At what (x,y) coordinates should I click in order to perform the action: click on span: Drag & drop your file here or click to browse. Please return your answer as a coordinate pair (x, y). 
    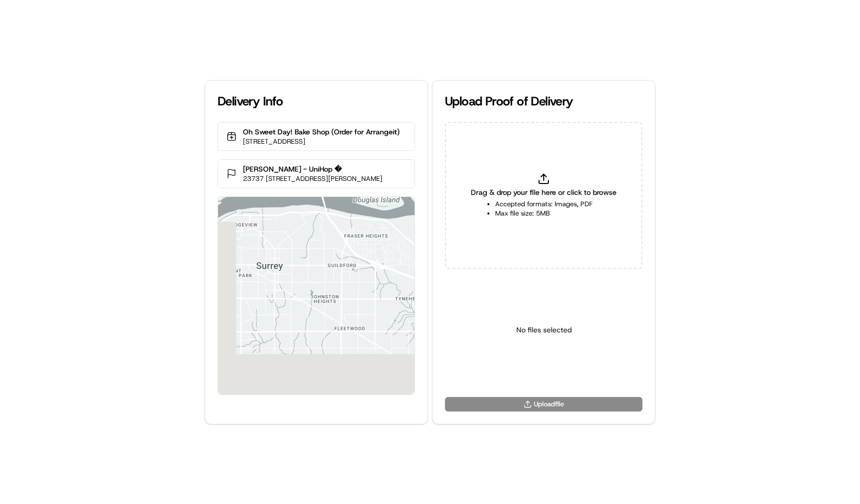
    Looking at the image, I should click on (544, 192).